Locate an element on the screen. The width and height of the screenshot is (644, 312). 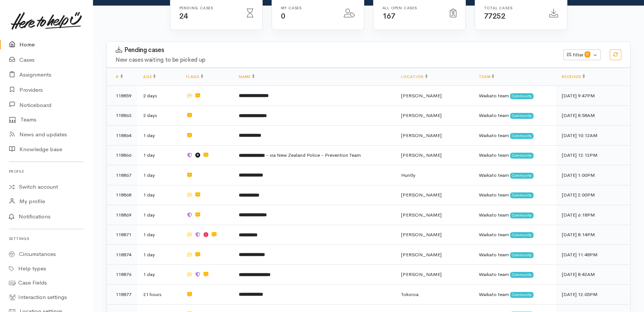
td: 118876 is located at coordinates (122, 275).